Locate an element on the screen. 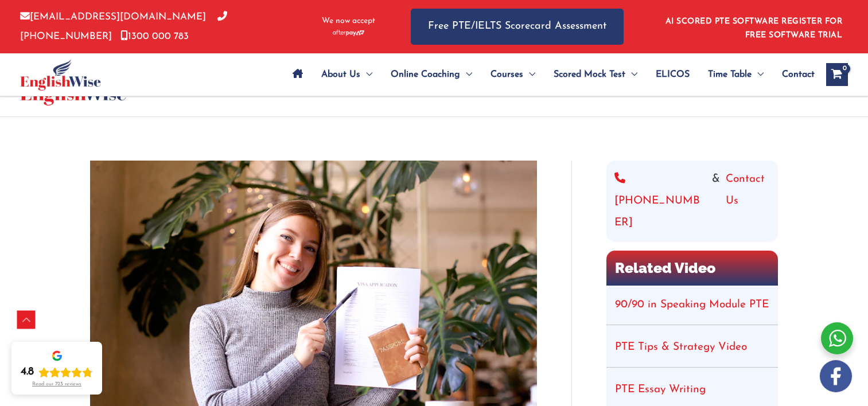 The width and height of the screenshot is (868, 406). a: 1300 000 783 is located at coordinates (154, 36).